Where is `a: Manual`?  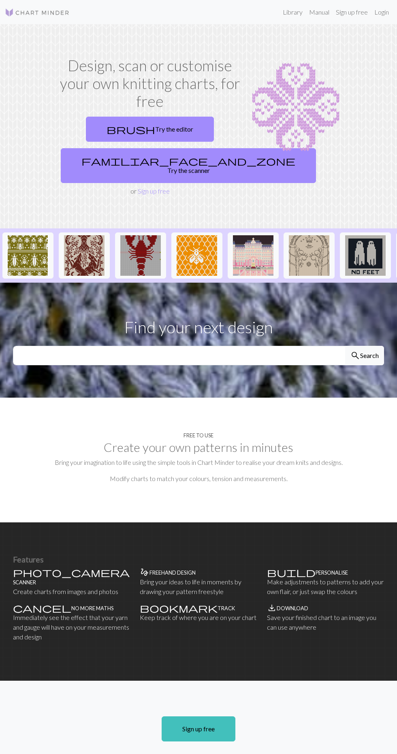
a: Manual is located at coordinates (319, 12).